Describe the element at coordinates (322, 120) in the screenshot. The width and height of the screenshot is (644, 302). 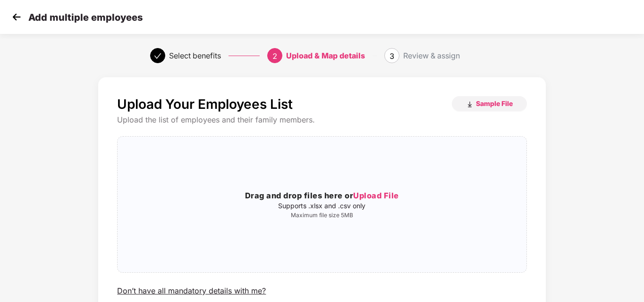
I see `div: Upload the list of employees and their family members.` at that location.